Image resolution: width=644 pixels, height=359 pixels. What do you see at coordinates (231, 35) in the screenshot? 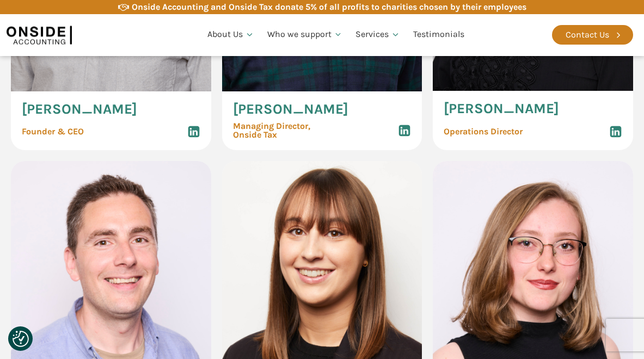
I see `a: About Us` at bounding box center [231, 35].